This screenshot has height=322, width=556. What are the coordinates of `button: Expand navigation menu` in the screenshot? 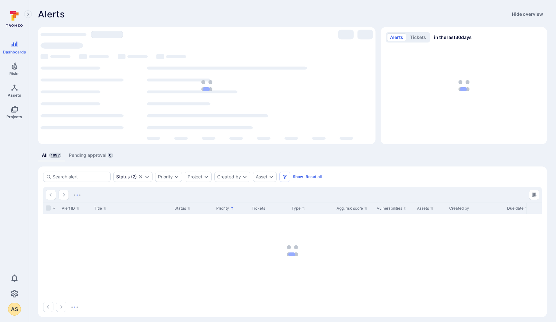 It's located at (28, 14).